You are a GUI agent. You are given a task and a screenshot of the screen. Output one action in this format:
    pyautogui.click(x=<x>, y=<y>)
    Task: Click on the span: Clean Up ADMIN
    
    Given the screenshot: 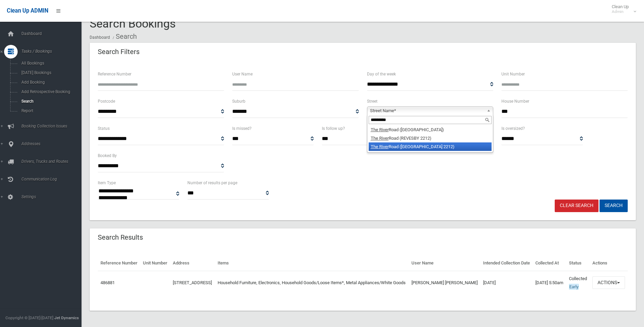 What is the action you would take?
    pyautogui.click(x=27, y=10)
    